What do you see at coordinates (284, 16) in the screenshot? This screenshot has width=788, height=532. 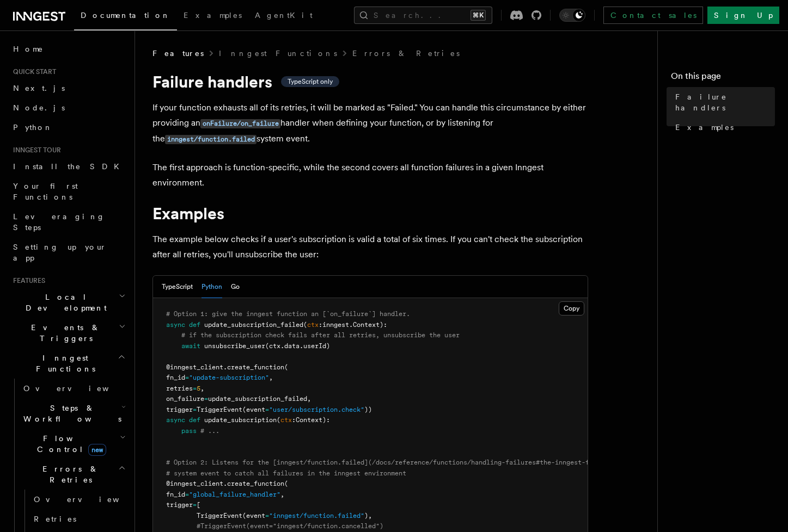 I see `span: AgentKit` at bounding box center [284, 16].